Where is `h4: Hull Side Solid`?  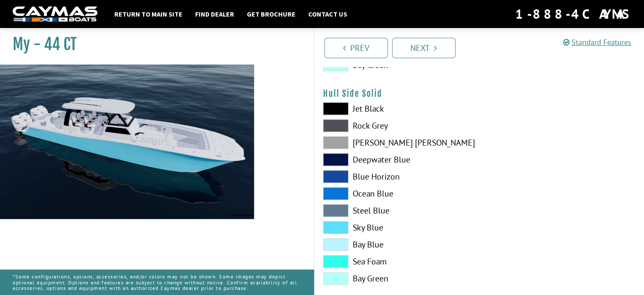
h4: Hull Side Solid is located at coordinates (479, 93).